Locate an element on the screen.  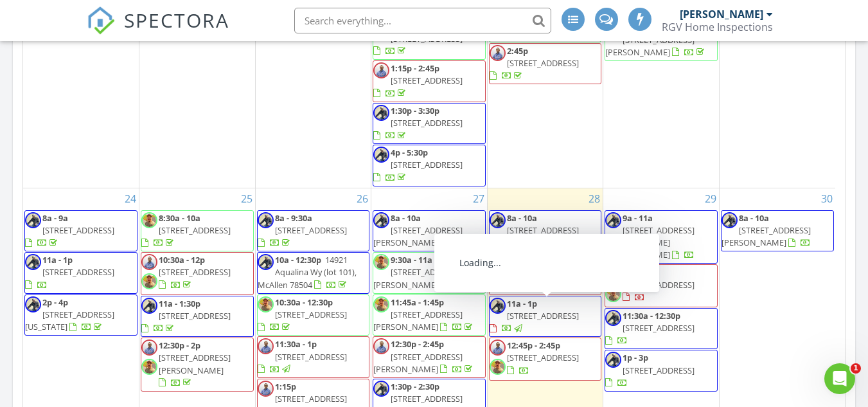
span: 10a - 12:30p is located at coordinates (298, 259).